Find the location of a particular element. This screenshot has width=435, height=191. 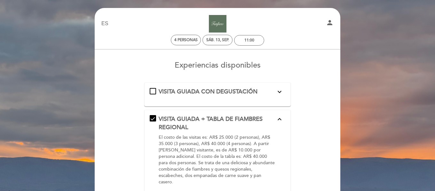

button: expand_more is located at coordinates (279, 92).